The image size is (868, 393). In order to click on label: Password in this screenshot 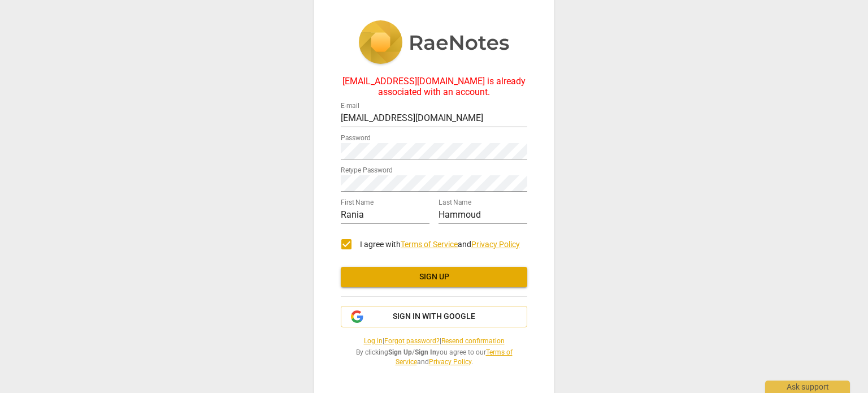, I will do `click(356, 139)`.